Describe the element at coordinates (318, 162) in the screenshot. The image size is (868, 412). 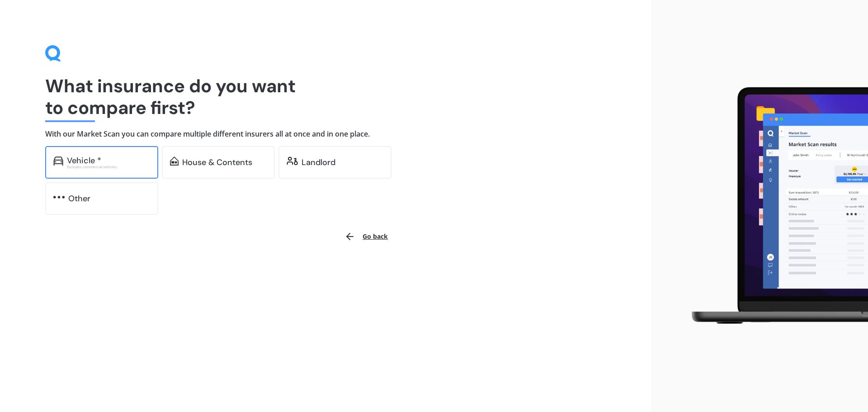
I see `div: Landlord` at that location.